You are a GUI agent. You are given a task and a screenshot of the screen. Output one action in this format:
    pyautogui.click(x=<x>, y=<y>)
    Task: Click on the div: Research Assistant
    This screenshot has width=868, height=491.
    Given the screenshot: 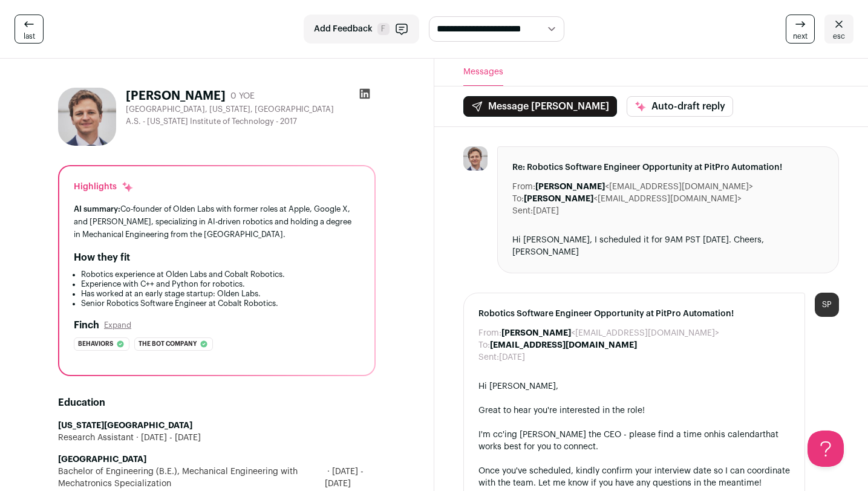 What is the action you would take?
    pyautogui.click(x=216, y=438)
    